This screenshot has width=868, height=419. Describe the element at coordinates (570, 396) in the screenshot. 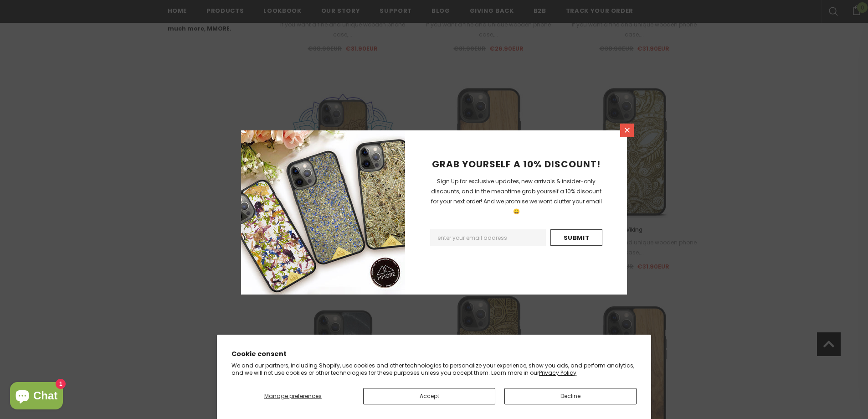

I see `button: Decline` at that location.